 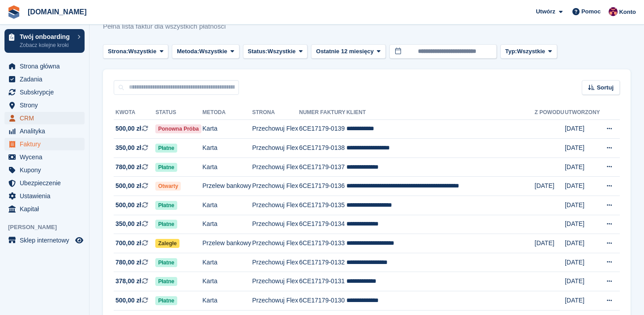 I want to click on th: Klient, so click(x=440, y=113).